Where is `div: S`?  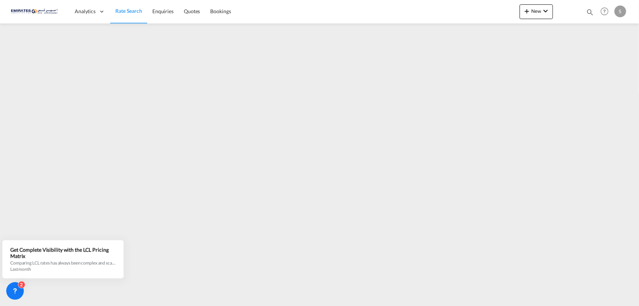 div: S is located at coordinates (620, 11).